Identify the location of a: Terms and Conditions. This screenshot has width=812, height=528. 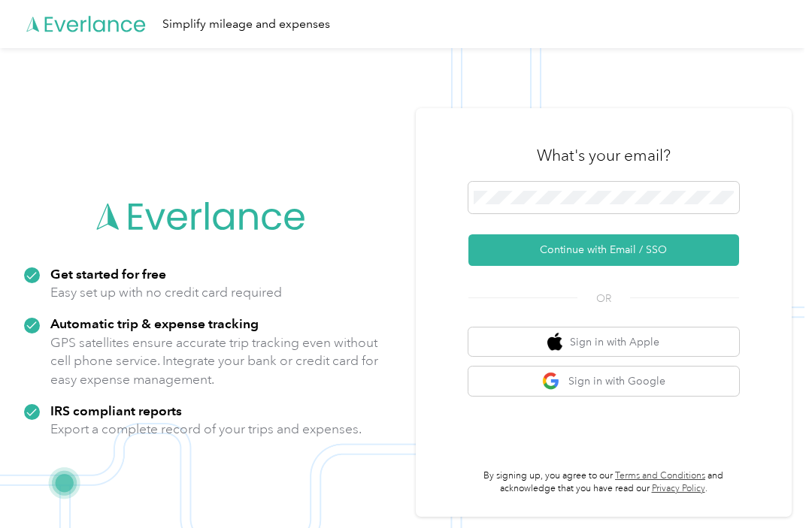
(660, 476).